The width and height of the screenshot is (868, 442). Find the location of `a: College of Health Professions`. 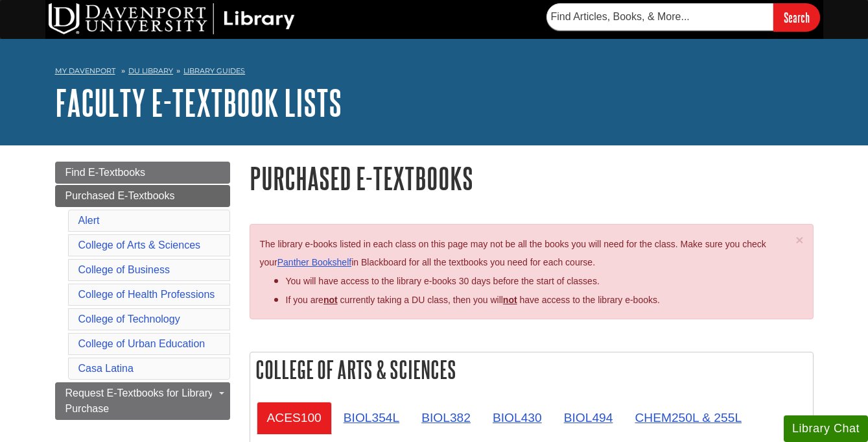

a: College of Health Professions is located at coordinates (146, 294).